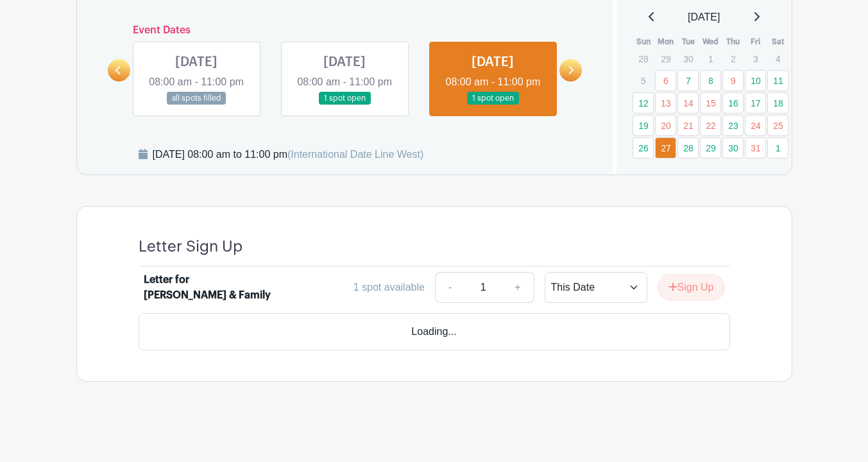  Describe the element at coordinates (643, 59) in the screenshot. I see `p: 28` at that location.